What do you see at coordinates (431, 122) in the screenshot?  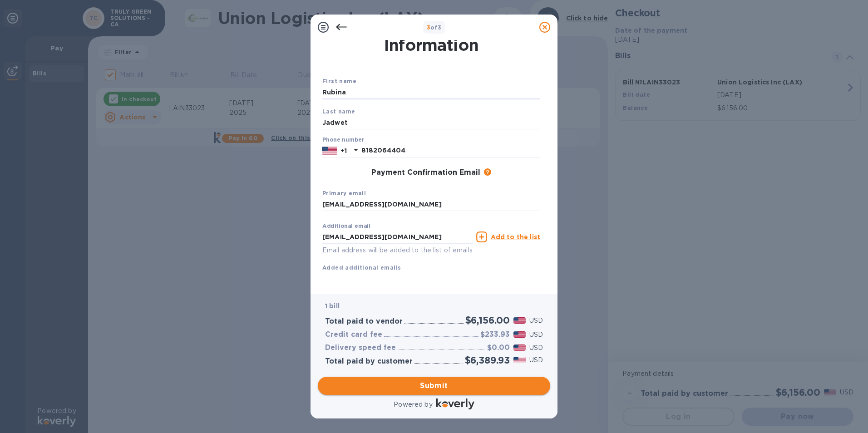 I see `input: Enter your last name` at bounding box center [431, 122].